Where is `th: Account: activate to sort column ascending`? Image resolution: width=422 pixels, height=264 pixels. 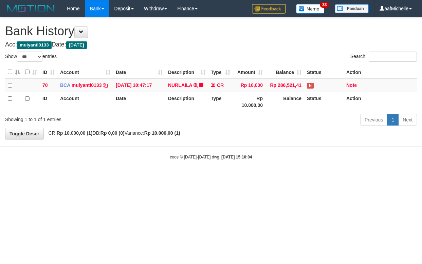
th: Account: activate to sort column ascending is located at coordinates (85, 72).